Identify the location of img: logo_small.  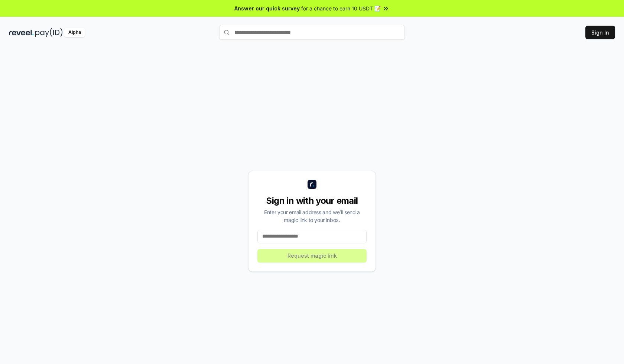
(312, 185).